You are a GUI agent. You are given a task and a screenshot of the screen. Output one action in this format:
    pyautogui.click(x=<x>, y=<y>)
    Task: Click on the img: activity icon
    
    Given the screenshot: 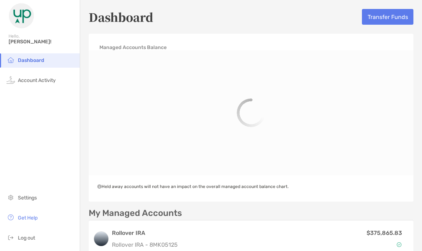 What is the action you would take?
    pyautogui.click(x=11, y=80)
    